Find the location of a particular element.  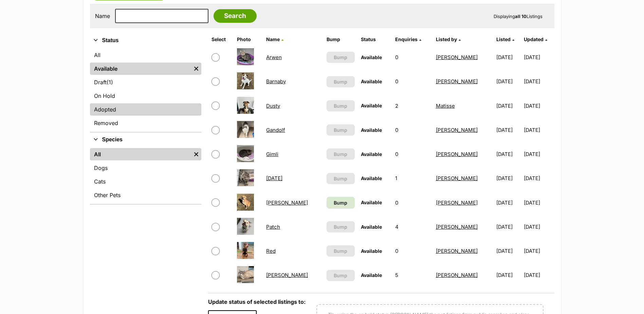

a: Arwen is located at coordinates (274, 57).